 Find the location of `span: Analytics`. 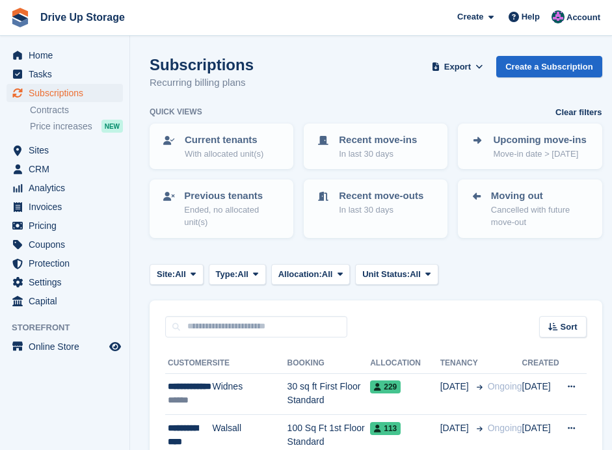

span: Analytics is located at coordinates (68, 188).